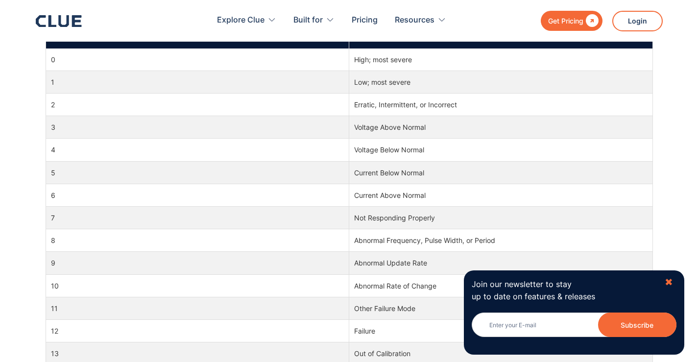 Image resolution: width=698 pixels, height=362 pixels. I want to click on td: Voltage Below Normal, so click(501, 150).